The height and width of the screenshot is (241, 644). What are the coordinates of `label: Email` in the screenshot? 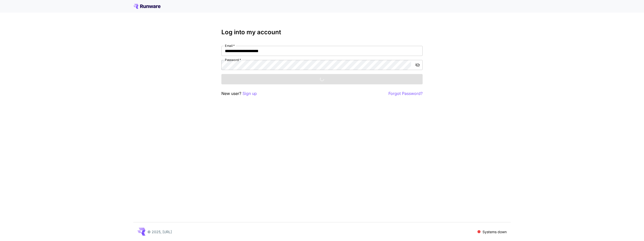 It's located at (229, 45).